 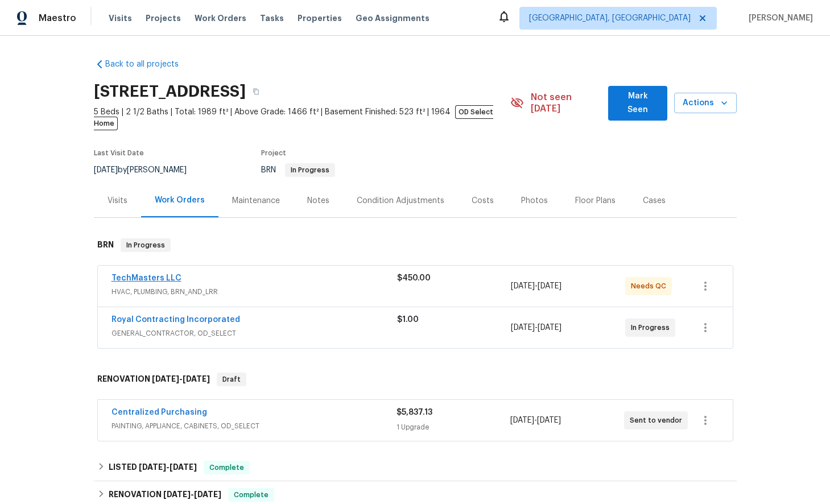 I want to click on div: Floor Plans, so click(x=595, y=201).